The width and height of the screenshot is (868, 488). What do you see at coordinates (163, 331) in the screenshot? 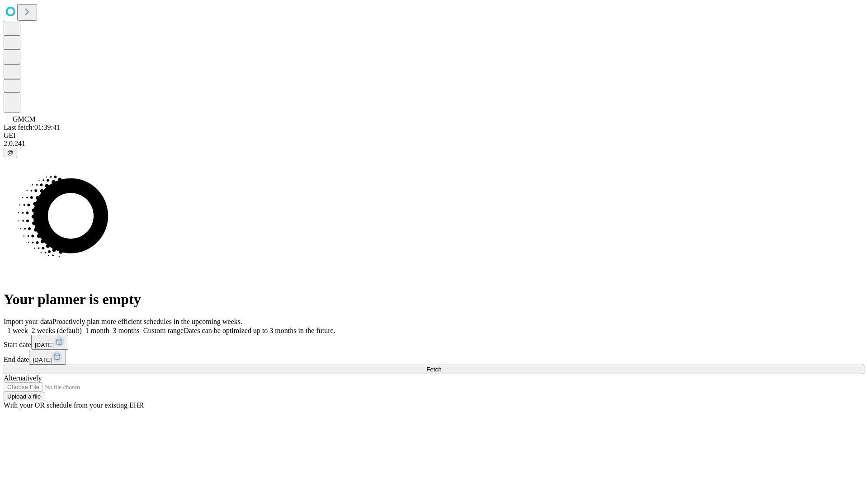
I see `span: Custom range` at bounding box center [163, 331].